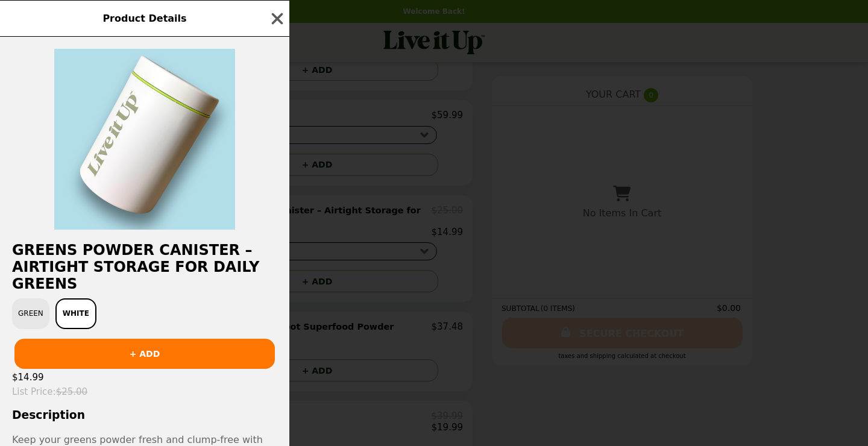  Describe the element at coordinates (31, 313) in the screenshot. I see `button: Green` at that location.